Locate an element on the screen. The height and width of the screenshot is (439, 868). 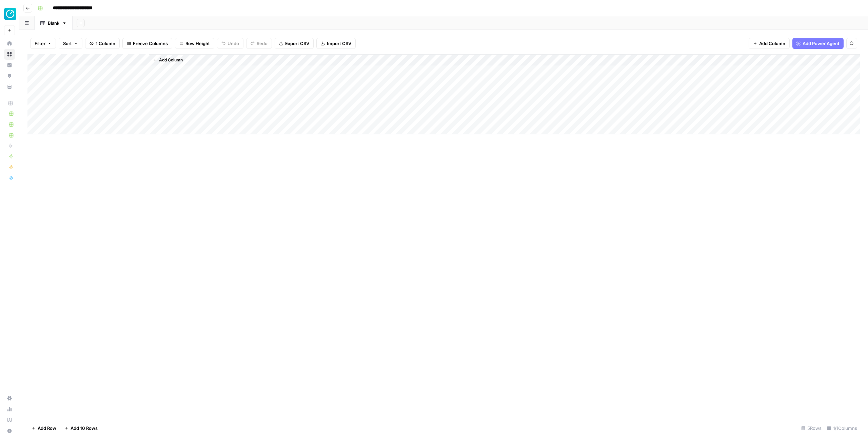
a: Browse is located at coordinates (10, 55).